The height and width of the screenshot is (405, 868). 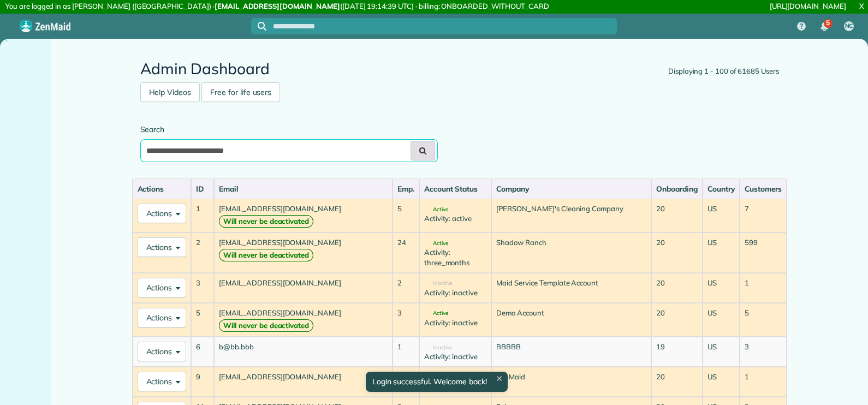 What do you see at coordinates (455, 218) in the screenshot?
I see `div: Activity: active` at bounding box center [455, 218].